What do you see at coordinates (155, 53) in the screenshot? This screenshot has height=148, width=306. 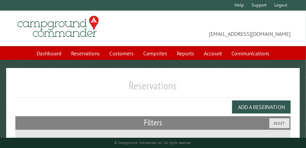 I see `a: Campsites` at bounding box center [155, 53].